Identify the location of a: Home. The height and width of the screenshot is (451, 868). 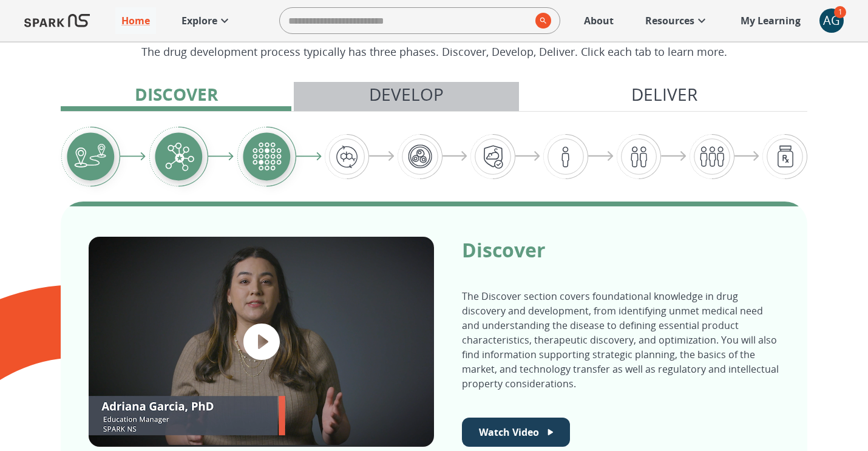
(135, 21).